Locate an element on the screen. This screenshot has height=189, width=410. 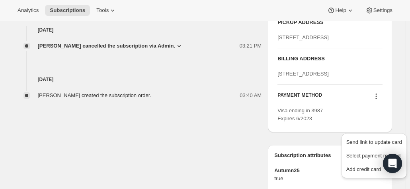
span: Subscriptions is located at coordinates (67, 10).